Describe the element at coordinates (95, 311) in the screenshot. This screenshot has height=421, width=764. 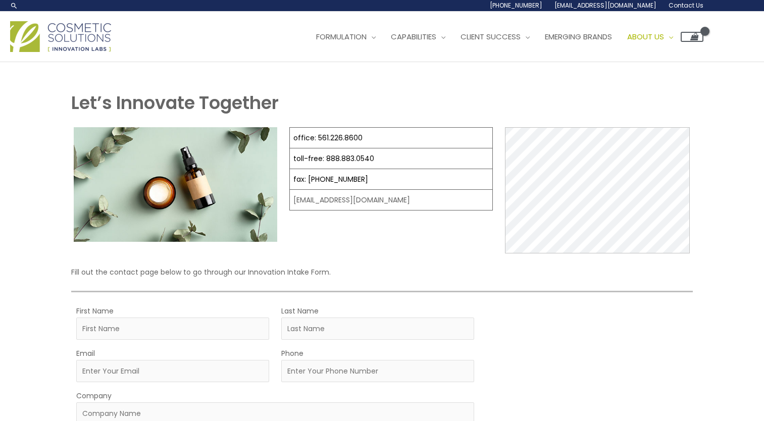
I see `label: First Name` at that location.